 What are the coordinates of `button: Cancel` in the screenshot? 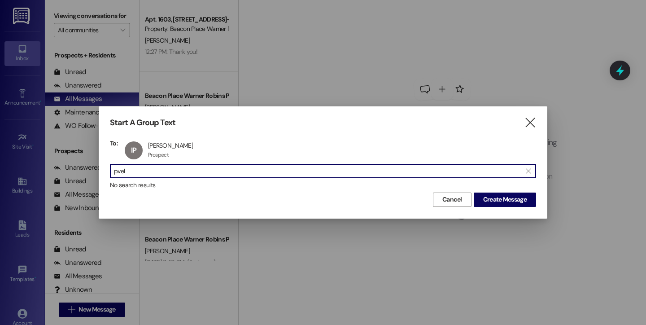 It's located at (452, 200).